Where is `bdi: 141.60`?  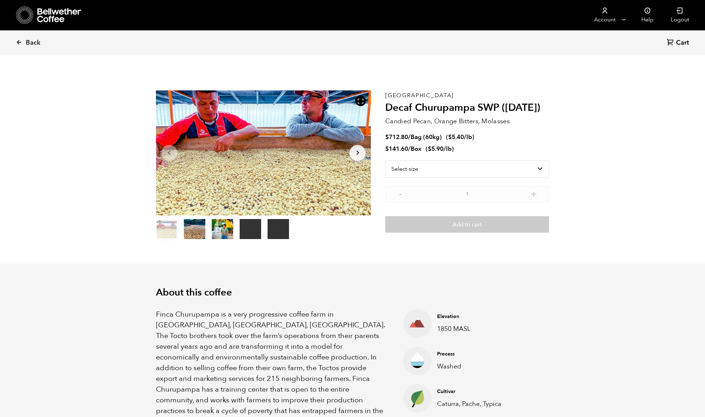 bdi: 141.60 is located at coordinates (396, 149).